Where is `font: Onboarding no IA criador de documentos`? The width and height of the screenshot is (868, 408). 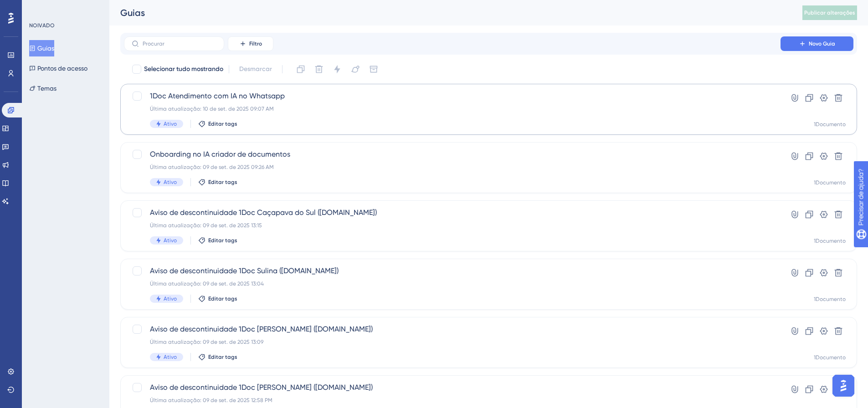
font: Onboarding no IA criador de documentos is located at coordinates (220, 154).